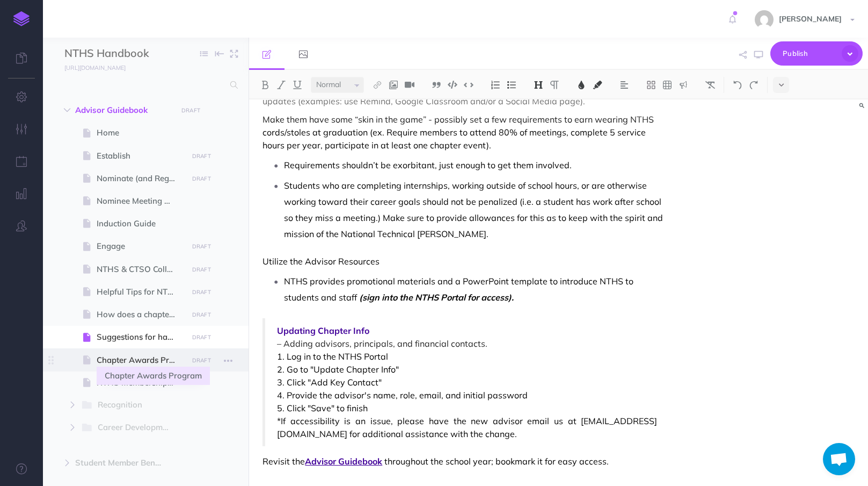  I want to click on img: Add image button, so click(394, 85).